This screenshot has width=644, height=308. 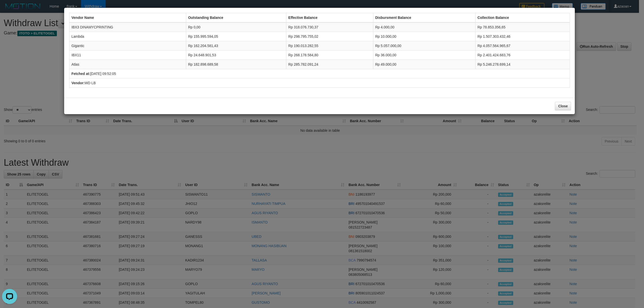 What do you see at coordinates (522, 36) in the screenshot?
I see `td: Rp 1.507.303.432,46` at bounding box center [522, 36].